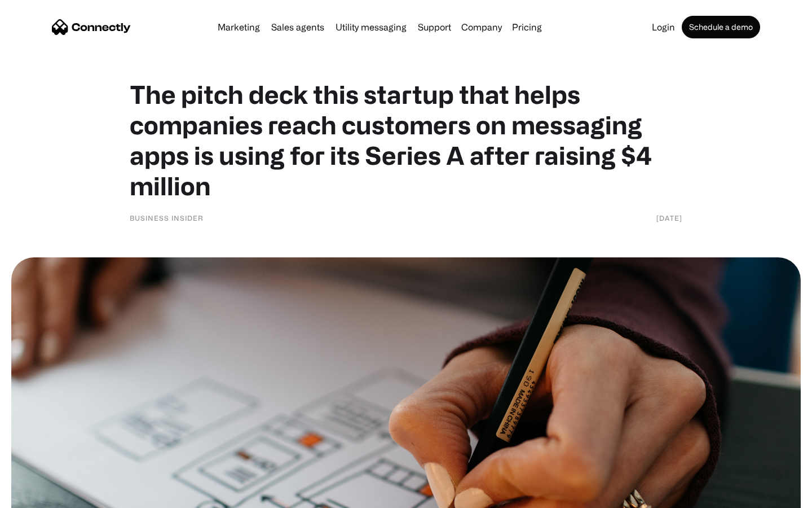  Describe the element at coordinates (434, 27) in the screenshot. I see `a: Support` at that location.